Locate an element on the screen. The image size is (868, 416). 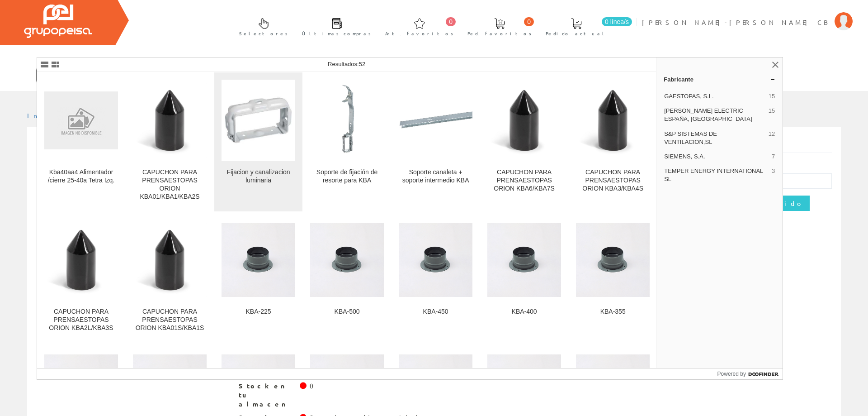
span: Pedido actual is located at coordinates (576, 33).